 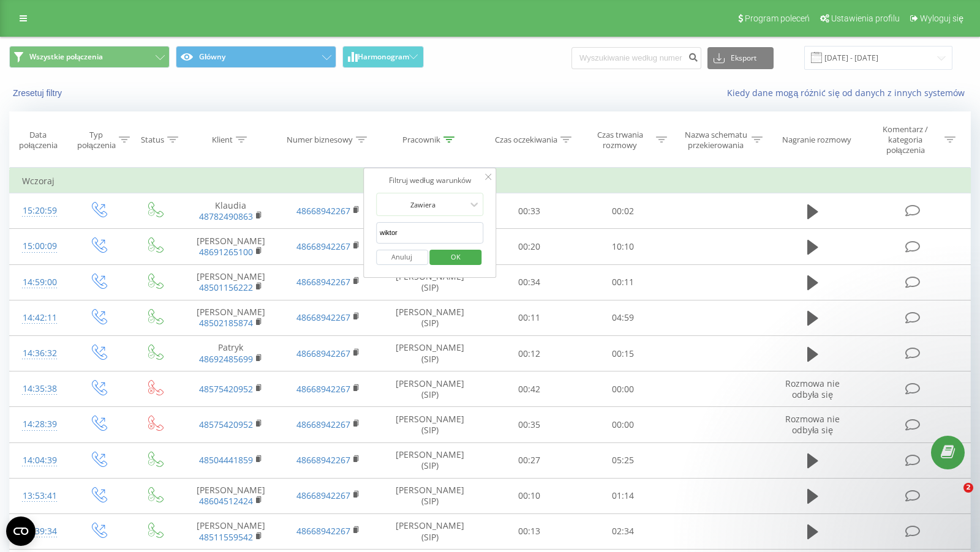 What do you see at coordinates (40, 461) in the screenshot?
I see `div: 14:04:39` at bounding box center [40, 461].